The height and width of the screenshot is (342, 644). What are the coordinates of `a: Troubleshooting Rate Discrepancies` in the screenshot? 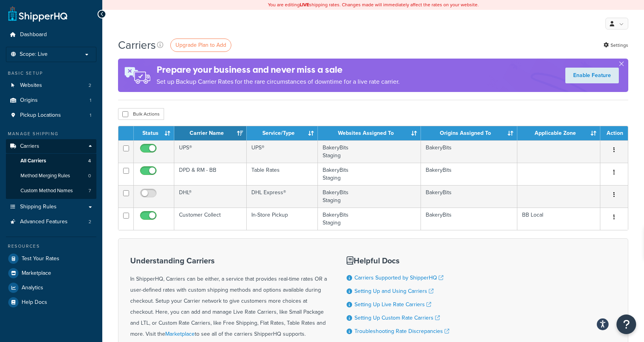 It's located at (401, 331).